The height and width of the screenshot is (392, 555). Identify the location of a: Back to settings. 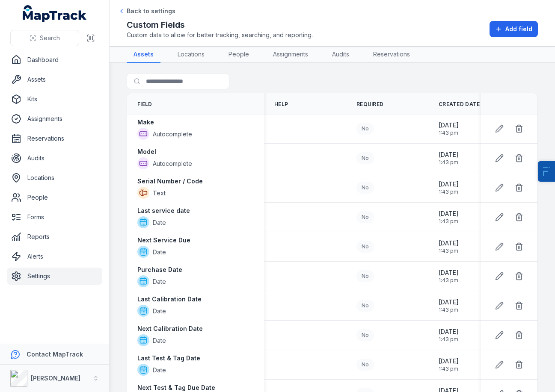
(147, 11).